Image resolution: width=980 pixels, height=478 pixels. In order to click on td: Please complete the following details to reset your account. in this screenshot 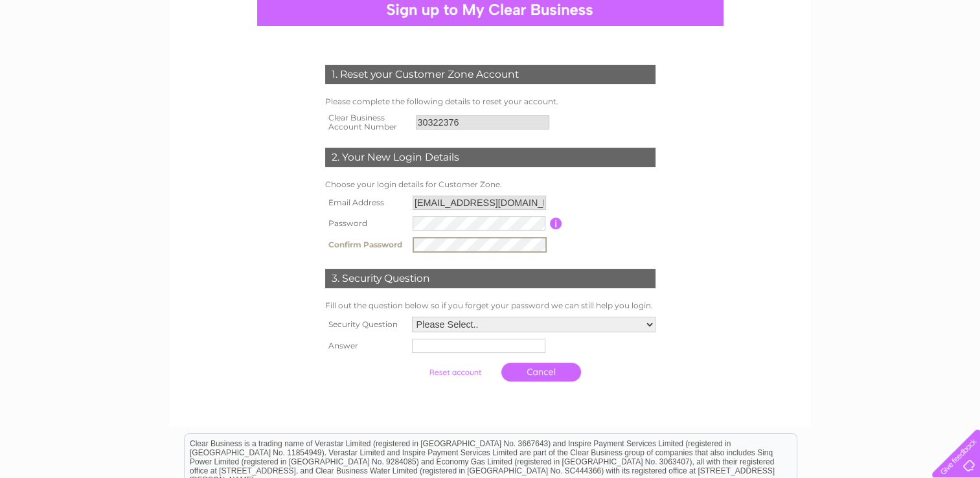, I will do `click(491, 102)`.